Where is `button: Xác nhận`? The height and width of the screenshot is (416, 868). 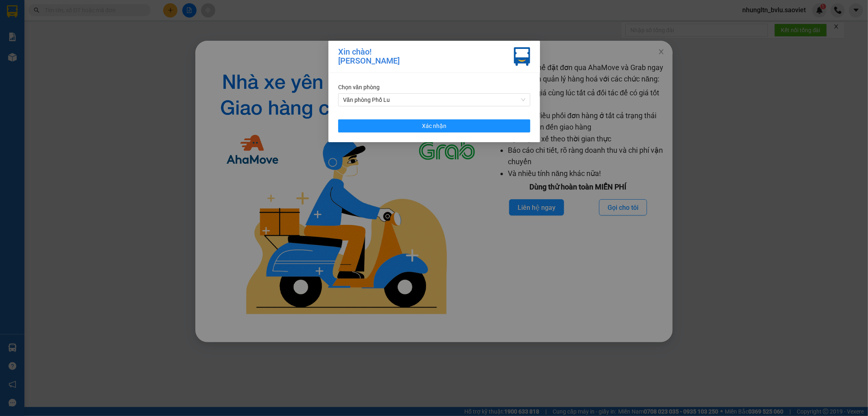
button: Xác nhận is located at coordinates (435, 126).